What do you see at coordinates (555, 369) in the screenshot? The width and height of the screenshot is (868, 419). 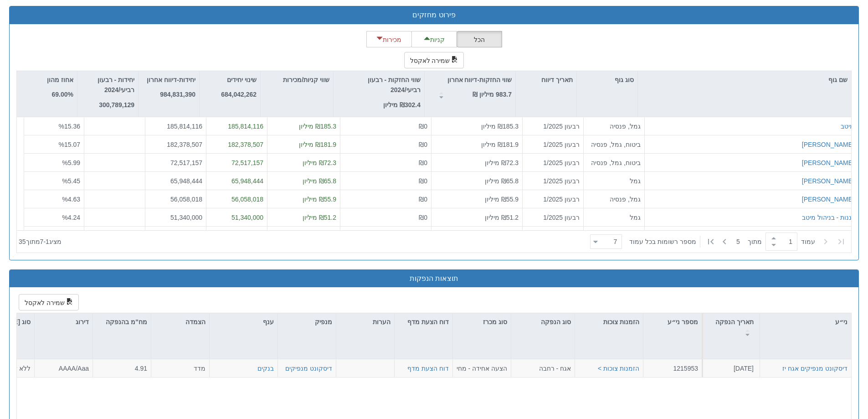 I see `font: אגח - רחבה` at bounding box center [555, 369].